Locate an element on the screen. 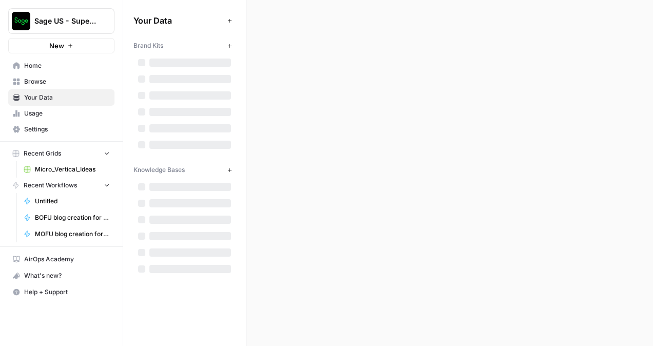 The width and height of the screenshot is (653, 346). span: Knowledge Bases is located at coordinates (159, 170).